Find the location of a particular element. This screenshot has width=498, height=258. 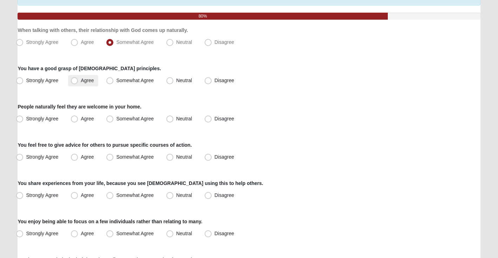

label: You enjoy being able to focus on a few individuals rather than relating to many. is located at coordinates (110, 221).